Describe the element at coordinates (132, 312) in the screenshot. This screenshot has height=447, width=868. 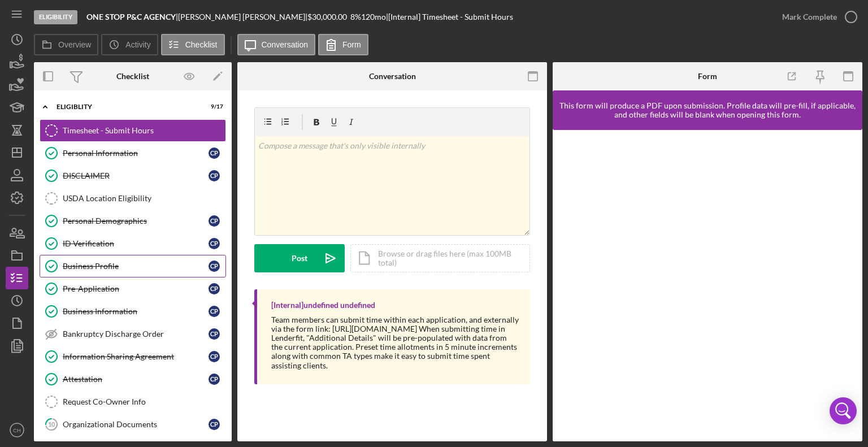
I see `a: Business InformationCP` at that location.